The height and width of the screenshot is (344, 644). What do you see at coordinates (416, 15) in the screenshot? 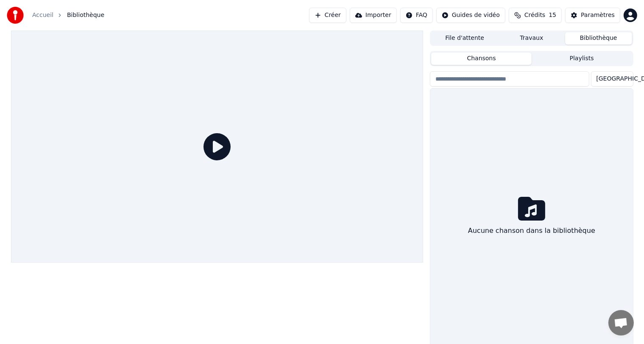
I see `button: FAQ` at bounding box center [416, 15].